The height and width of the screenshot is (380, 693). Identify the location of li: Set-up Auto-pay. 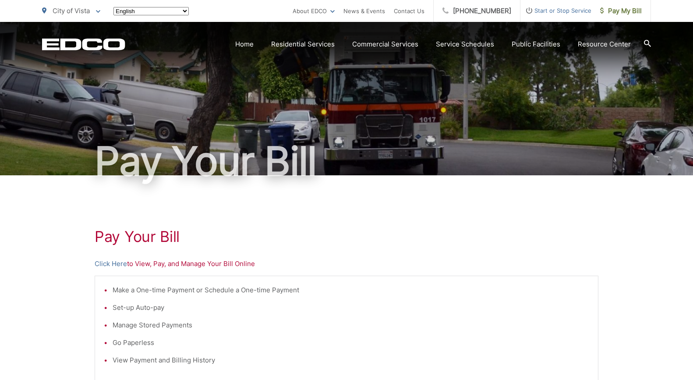
(351, 308).